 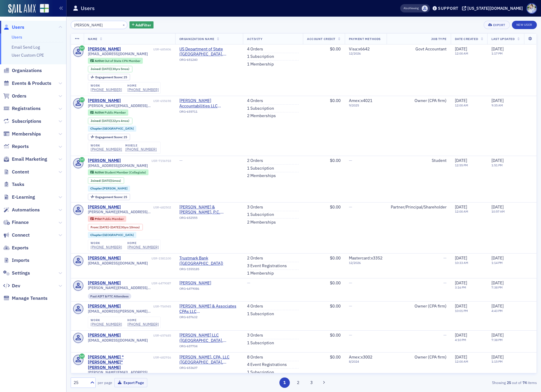 What do you see at coordinates (209, 270) in the screenshot?
I see `div: ORG-1555185` at bounding box center [209, 270].